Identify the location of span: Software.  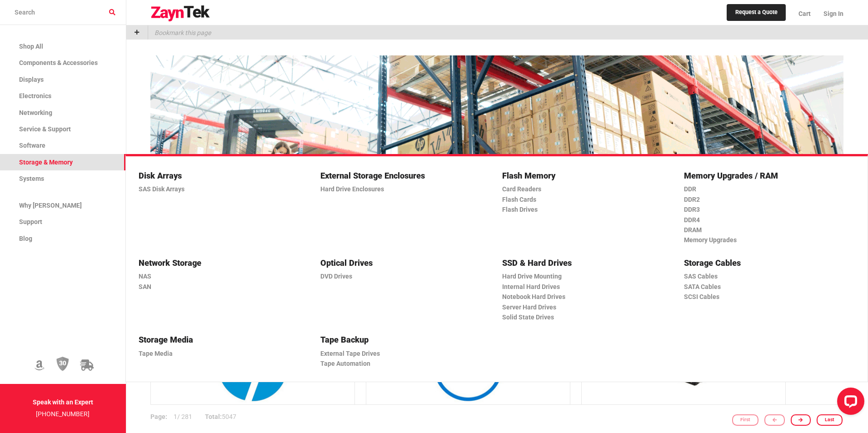
(32, 145).